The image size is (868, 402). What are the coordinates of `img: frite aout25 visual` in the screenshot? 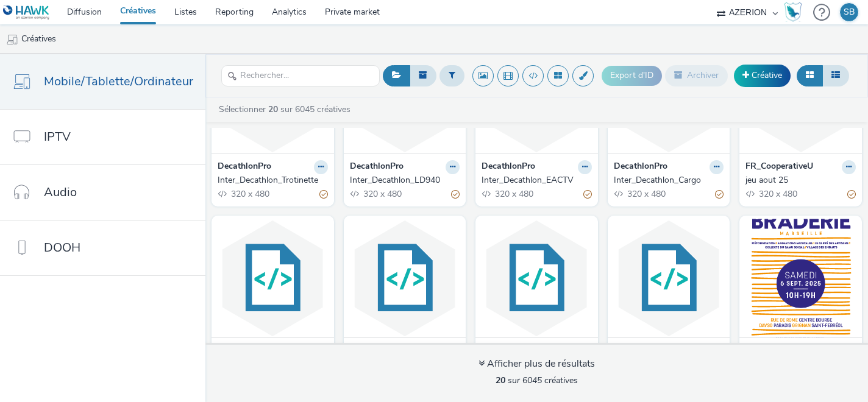 It's located at (272, 278).